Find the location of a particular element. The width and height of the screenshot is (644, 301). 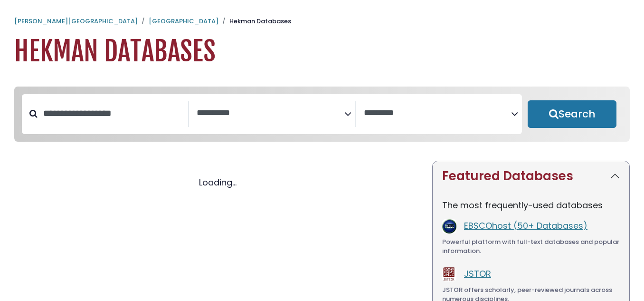

input: Search database by title or keyword is located at coordinates (113, 113).